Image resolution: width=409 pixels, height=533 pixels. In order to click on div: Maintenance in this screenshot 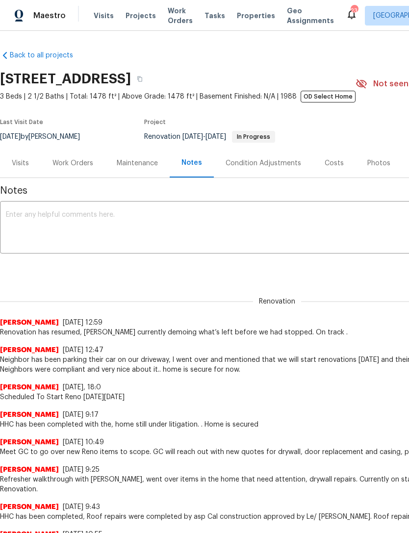, I will do `click(137, 163)`.